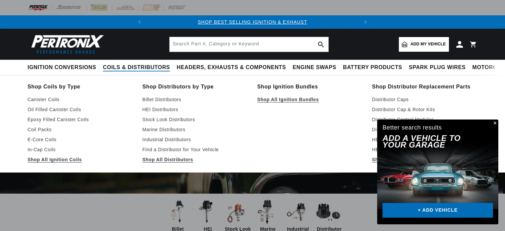 The width and height of the screenshot is (505, 231). I want to click on a: Billet Distributors, so click(195, 99).